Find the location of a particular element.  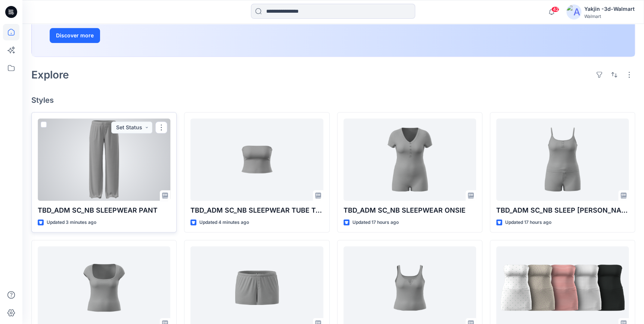

p: TBD_ADM SC_NB SLEEPWEAR TUBE TOP is located at coordinates (257, 210).